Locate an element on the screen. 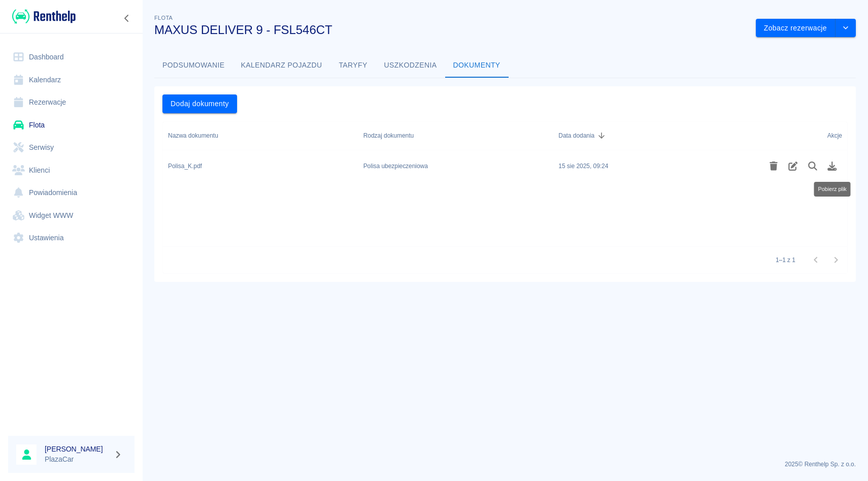 This screenshot has width=868, height=481. button: Edytuj rodzaj dokumentu is located at coordinates (792, 166).